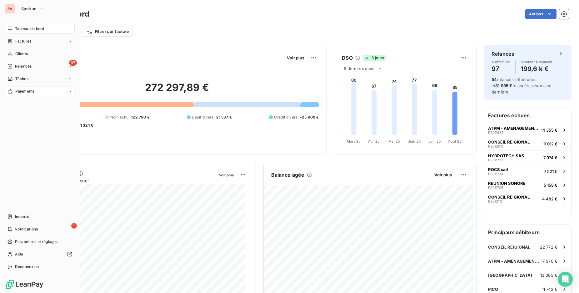  Describe the element at coordinates (10, 9) in the screenshot. I see `div: SA` at that location.